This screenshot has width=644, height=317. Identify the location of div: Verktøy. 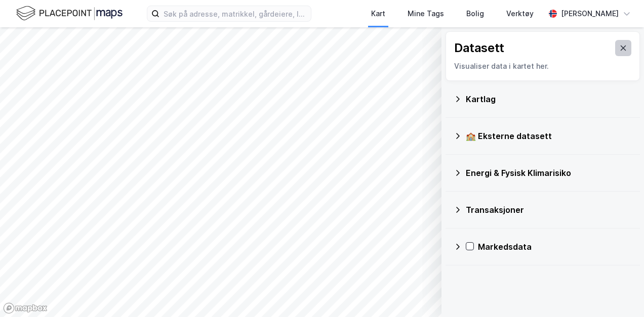
(520, 14).